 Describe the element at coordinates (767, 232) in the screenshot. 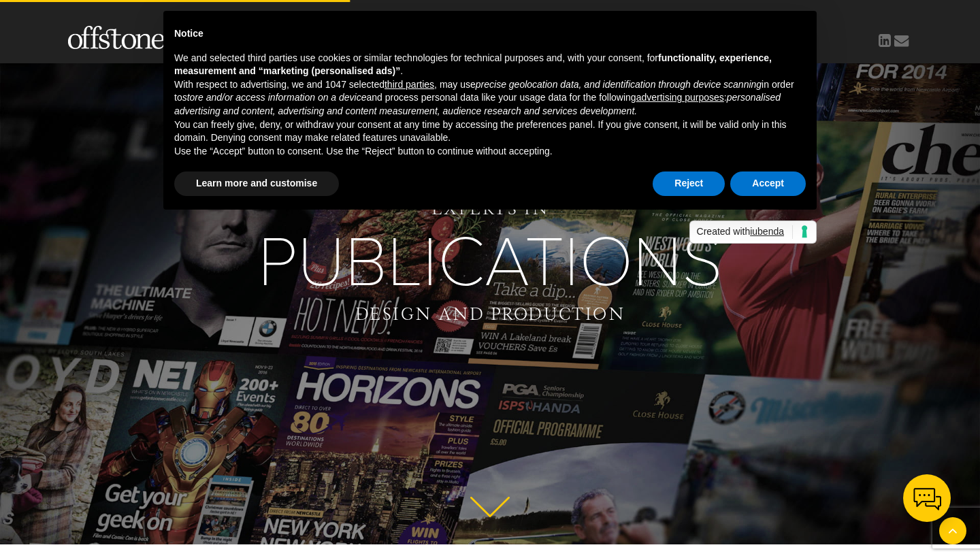

I see `span: iubenda` at that location.